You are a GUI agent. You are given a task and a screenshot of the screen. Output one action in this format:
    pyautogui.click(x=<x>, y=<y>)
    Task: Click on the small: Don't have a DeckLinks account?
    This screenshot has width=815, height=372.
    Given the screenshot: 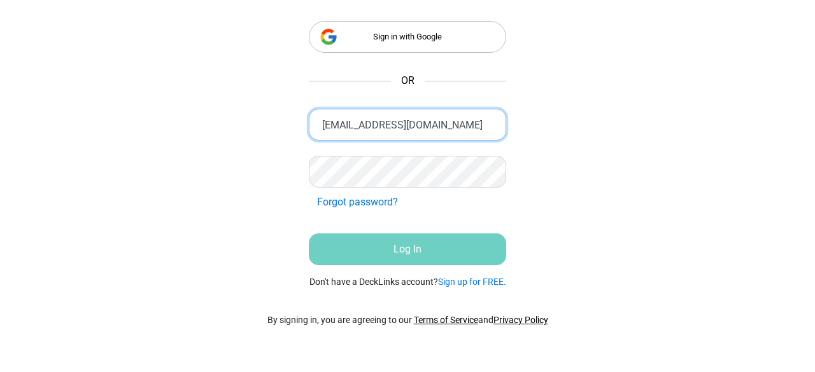 What is the action you would take?
    pyautogui.click(x=407, y=282)
    